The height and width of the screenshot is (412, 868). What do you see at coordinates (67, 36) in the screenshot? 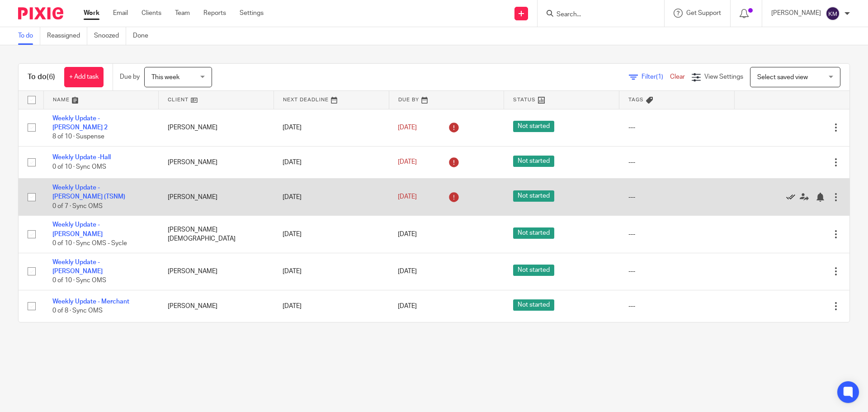
I see `a: Reassigned` at bounding box center [67, 36].